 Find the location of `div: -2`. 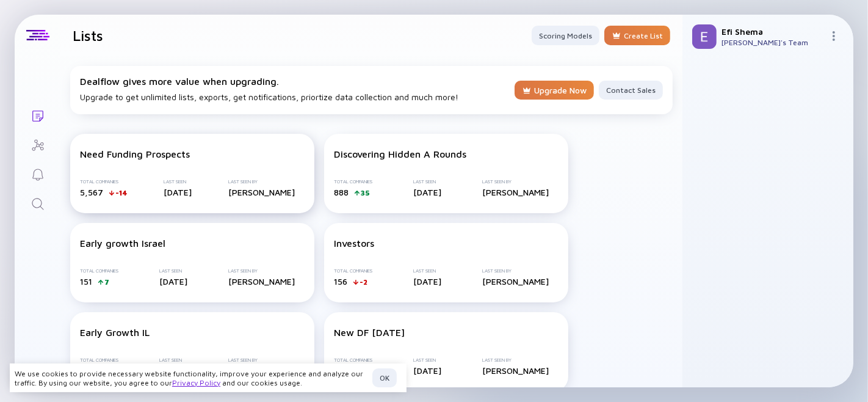

div: -2 is located at coordinates (363, 282).